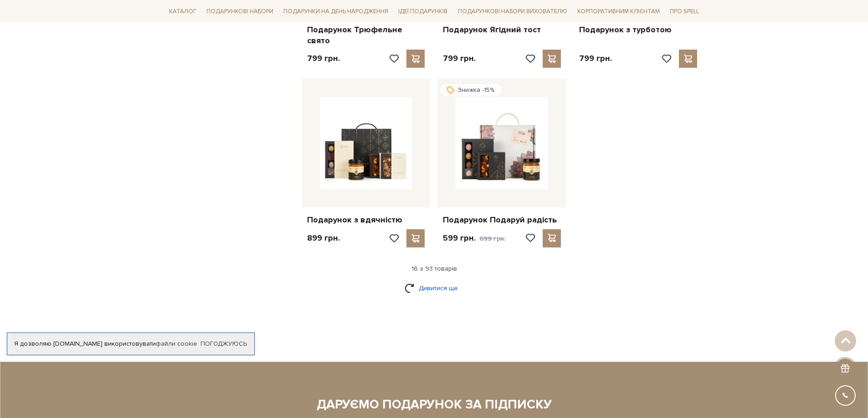  Describe the element at coordinates (434, 289) in the screenshot. I see `a: Дивитися ще` at that location.